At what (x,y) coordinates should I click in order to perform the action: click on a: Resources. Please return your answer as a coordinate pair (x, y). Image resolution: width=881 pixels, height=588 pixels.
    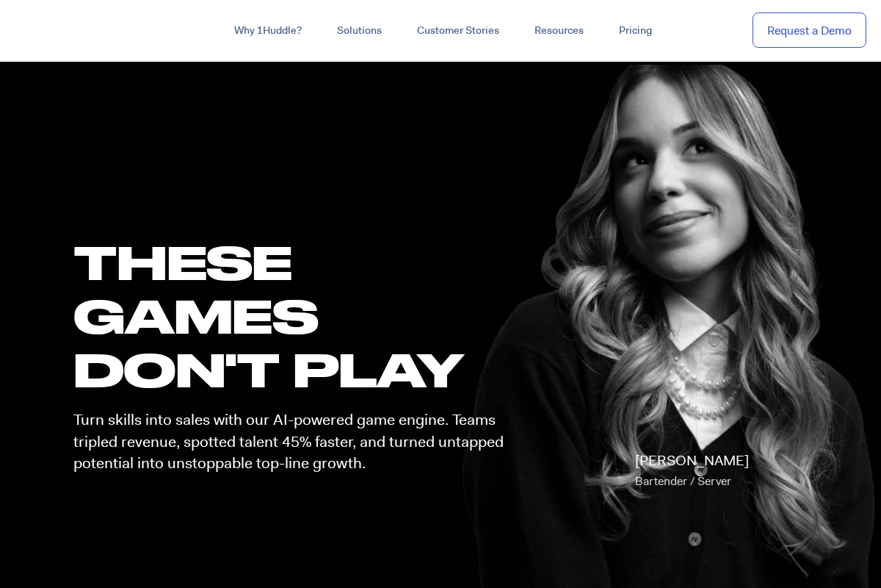
    Looking at the image, I should click on (559, 31).